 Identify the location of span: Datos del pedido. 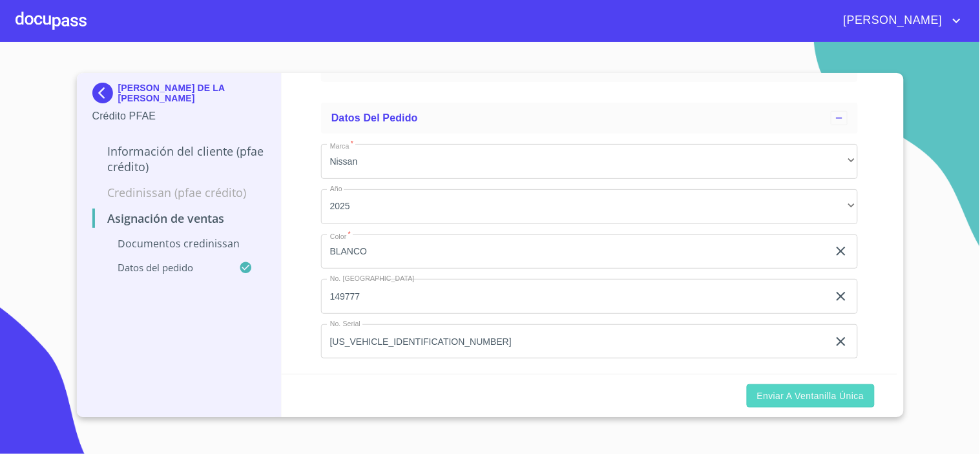
(374, 117).